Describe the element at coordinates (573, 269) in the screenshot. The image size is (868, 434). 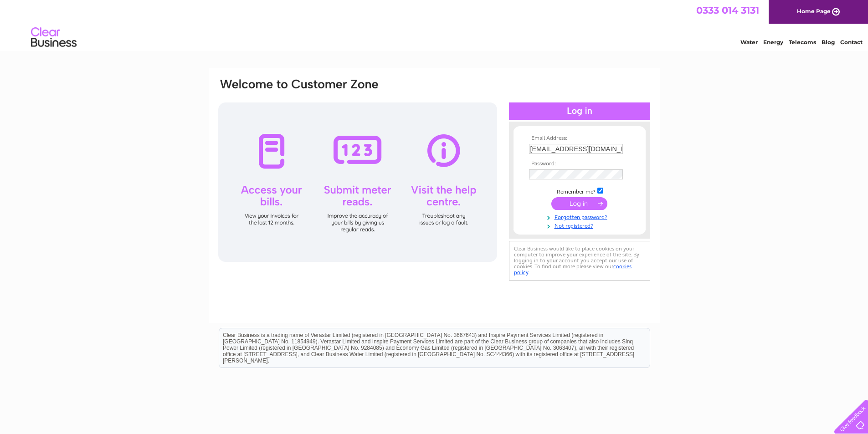
I see `a: cookies policy` at that location.